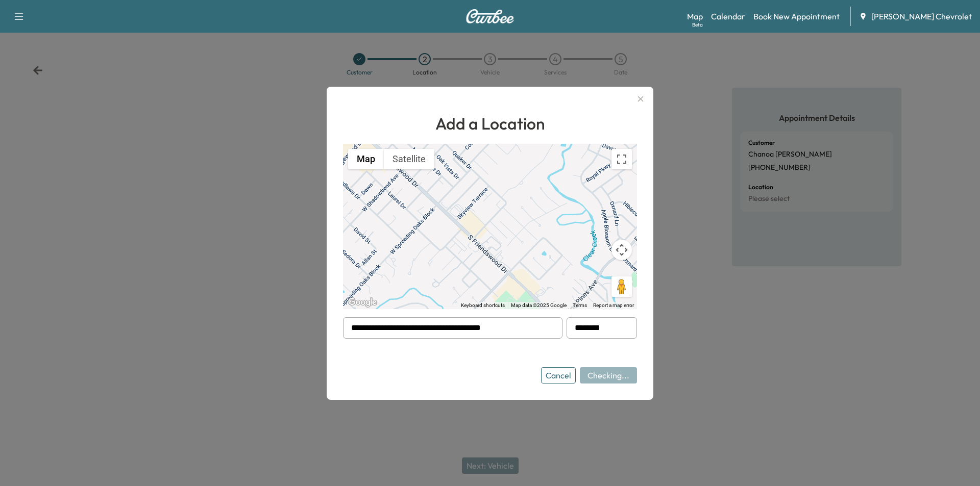 Image resolution: width=980 pixels, height=486 pixels. What do you see at coordinates (366, 159) in the screenshot?
I see `button: Show street map` at bounding box center [366, 159].